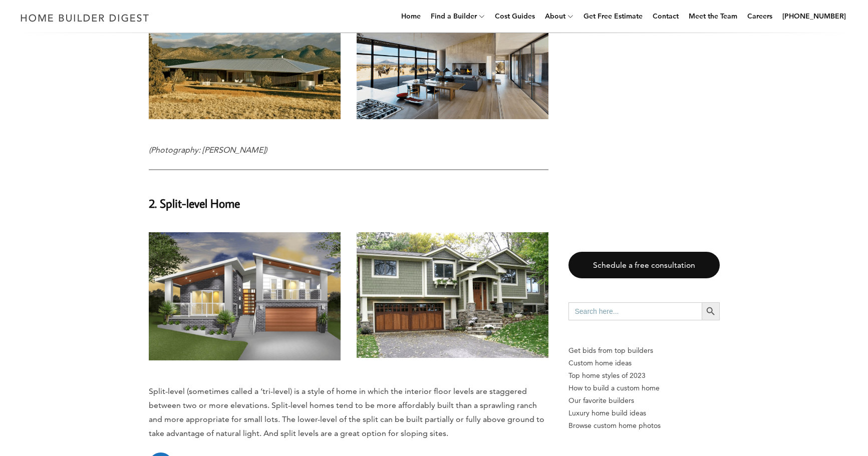  Describe the element at coordinates (644, 350) in the screenshot. I see `p: Get bids from top builders` at that location.